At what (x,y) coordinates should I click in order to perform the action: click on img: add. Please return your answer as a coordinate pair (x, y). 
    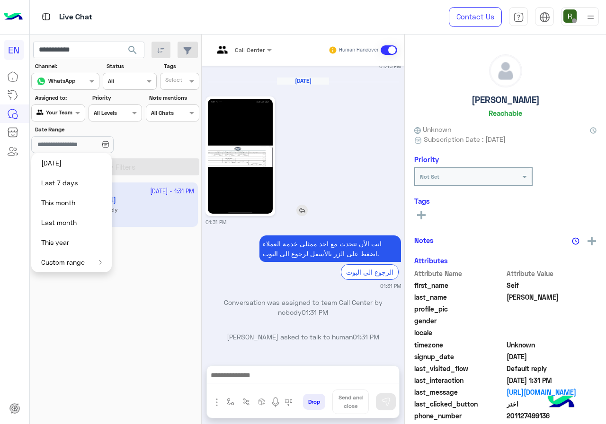
    Looking at the image, I should click on (591, 241).